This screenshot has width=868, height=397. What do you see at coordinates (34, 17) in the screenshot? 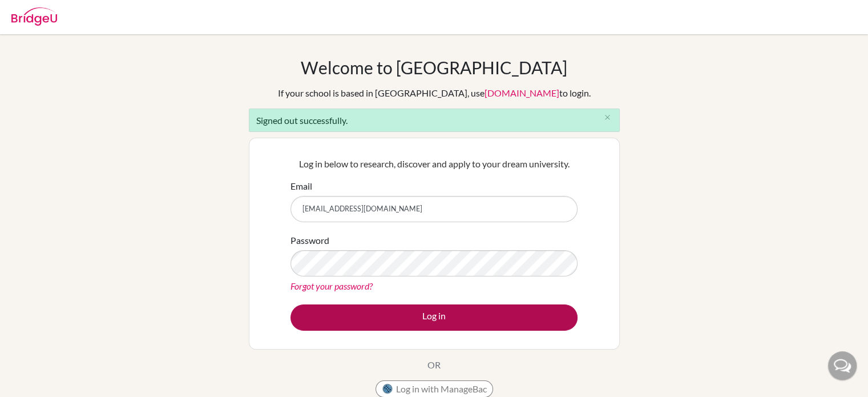
I see `img: Bridge-U` at bounding box center [34, 17].